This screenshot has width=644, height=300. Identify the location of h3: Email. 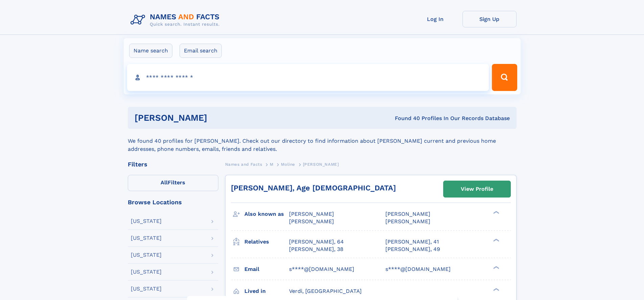
(267, 269).